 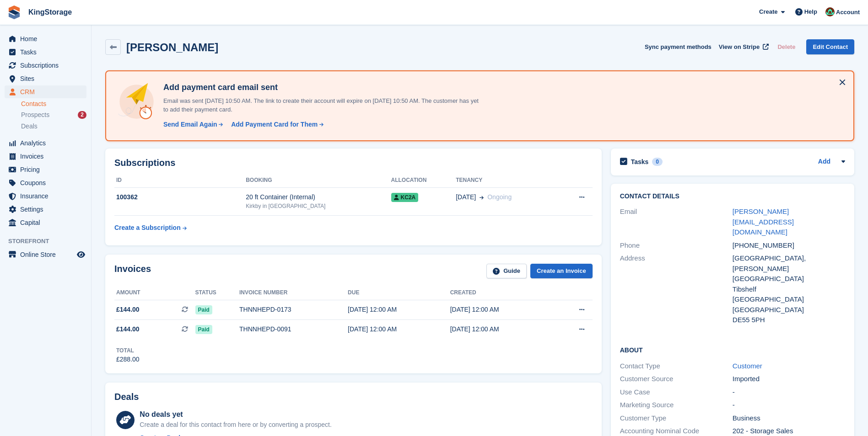 I want to click on a: Contacts, so click(x=53, y=104).